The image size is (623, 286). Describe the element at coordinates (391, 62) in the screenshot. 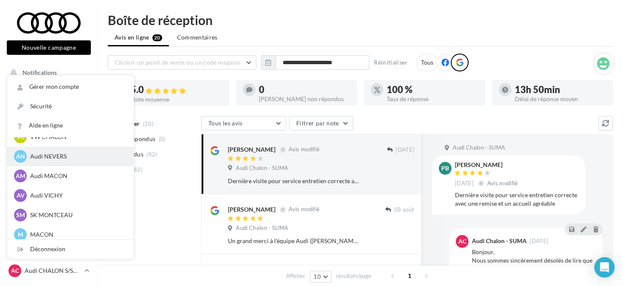

I see `button: Réinitialiser` at that location.